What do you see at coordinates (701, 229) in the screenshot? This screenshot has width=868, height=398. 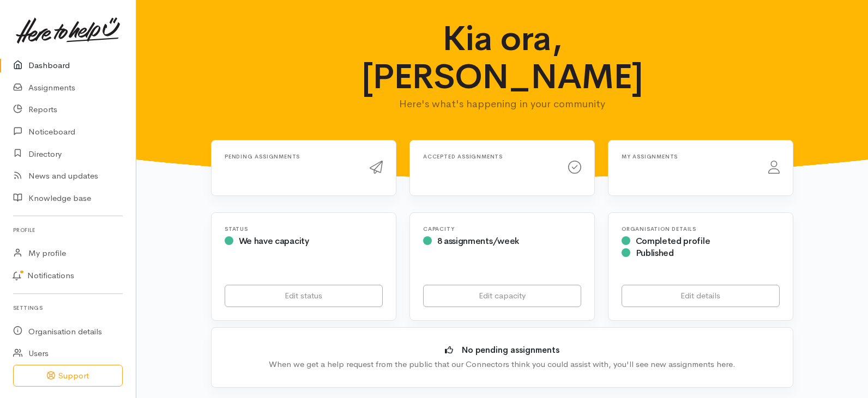 I see `h6: Organisation Details` at bounding box center [701, 229].